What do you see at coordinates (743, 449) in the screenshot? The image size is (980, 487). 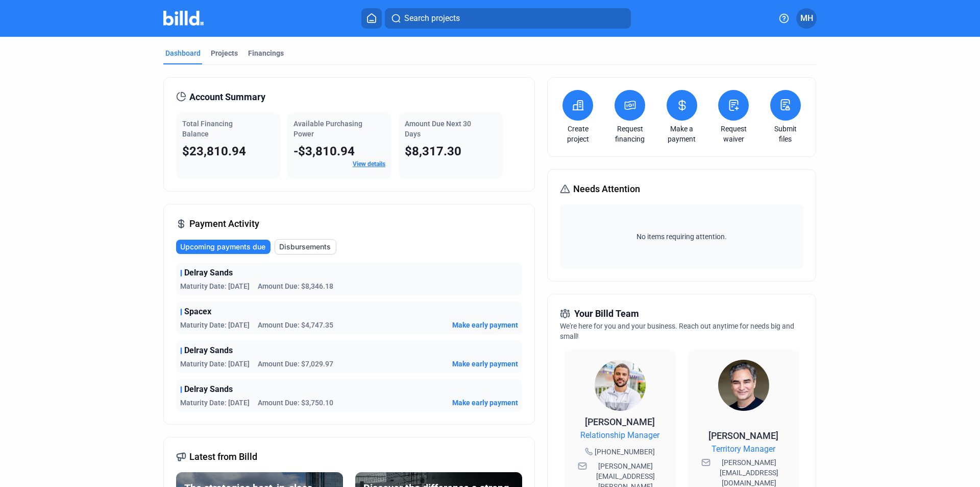 I see `span: Territory Manager` at bounding box center [743, 449].